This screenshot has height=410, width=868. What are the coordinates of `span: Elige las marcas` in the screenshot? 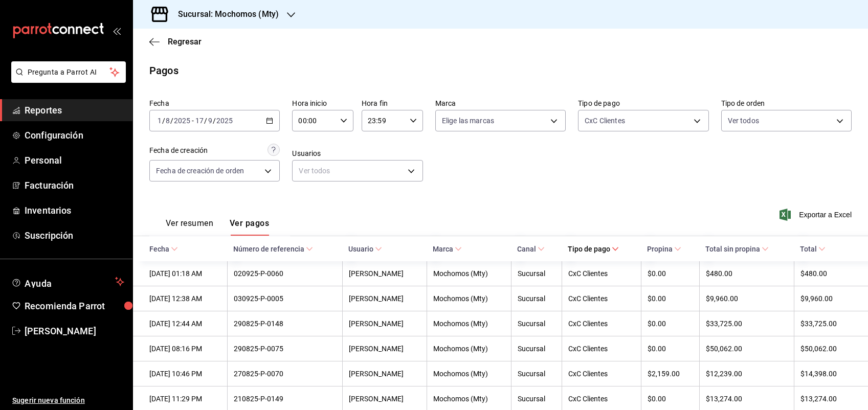 It's located at (468, 121).